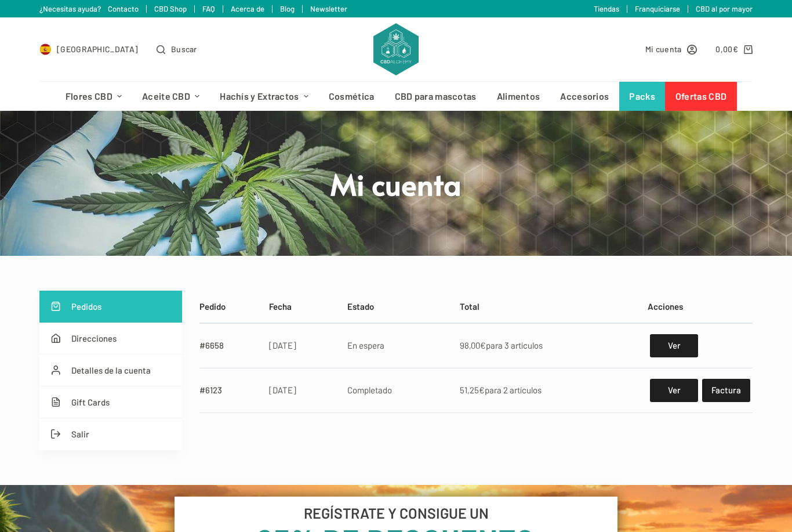 This screenshot has width=792, height=532. I want to click on a: Detalles de la cuenta, so click(111, 370).